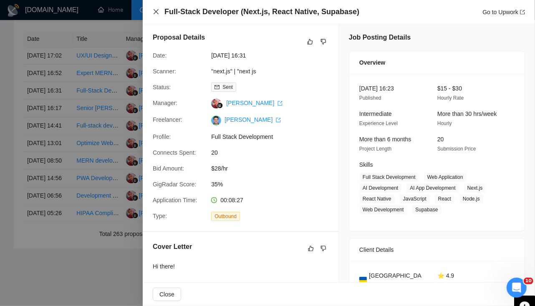  What do you see at coordinates (174, 153) in the screenshot?
I see `span: Connects Spent:` at bounding box center [174, 153].